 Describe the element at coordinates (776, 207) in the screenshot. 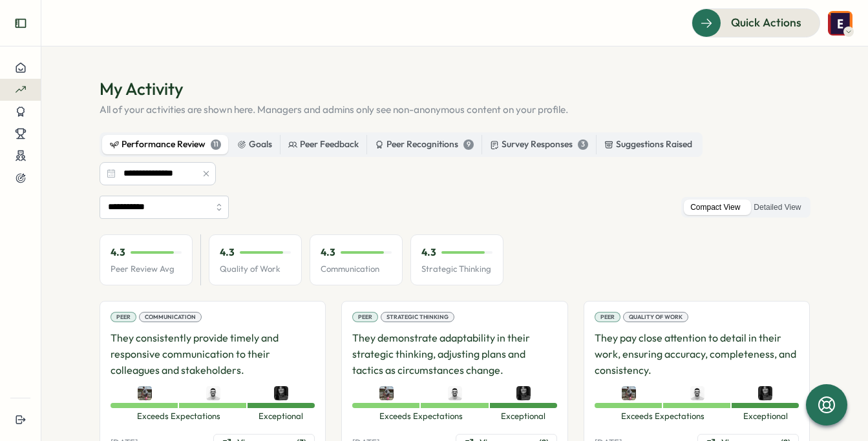

I see `label: Detailed View` at that location.